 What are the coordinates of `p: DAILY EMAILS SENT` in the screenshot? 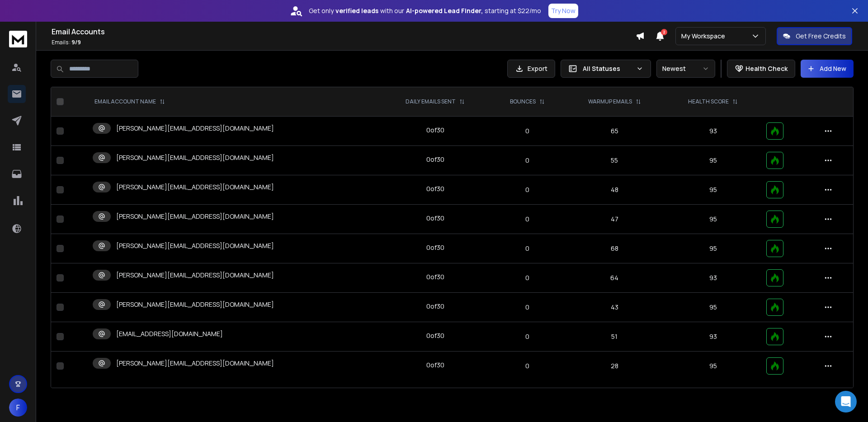 It's located at (430, 102).